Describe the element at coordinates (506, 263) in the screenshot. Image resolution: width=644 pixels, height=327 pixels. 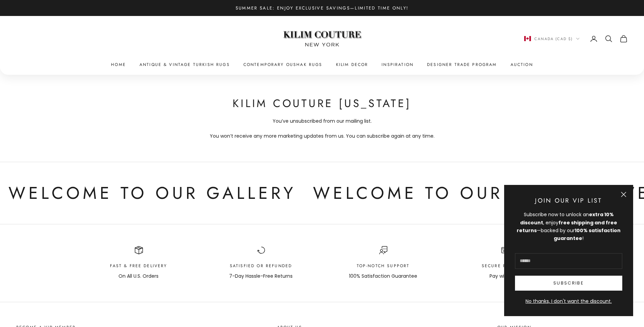
I see `div: Item 4 of 4` at that location.